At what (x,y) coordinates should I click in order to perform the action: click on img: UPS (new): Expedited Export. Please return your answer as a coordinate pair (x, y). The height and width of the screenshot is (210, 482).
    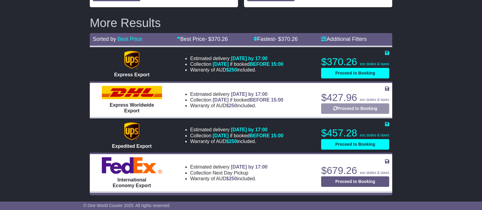
    Looking at the image, I should click on (132, 132).